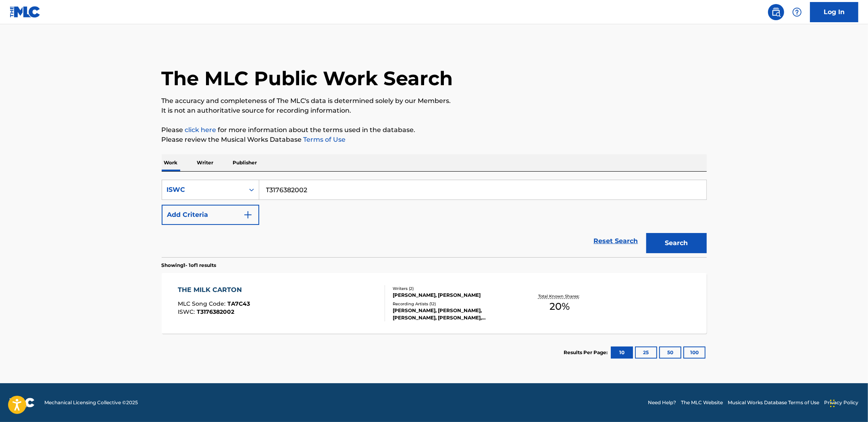 Image resolution: width=868 pixels, height=422 pixels. I want to click on span: T3176382002, so click(215, 312).